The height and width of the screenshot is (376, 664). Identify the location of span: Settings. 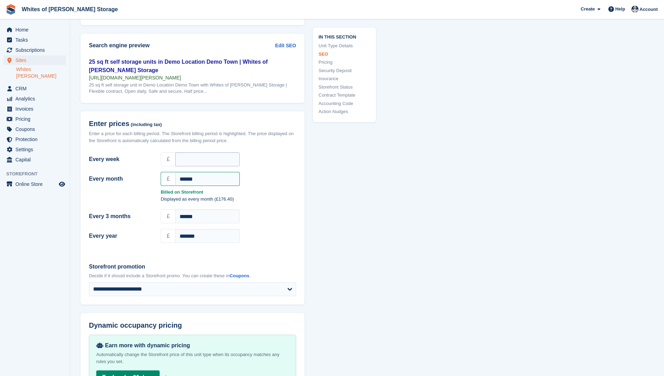
(36, 149).